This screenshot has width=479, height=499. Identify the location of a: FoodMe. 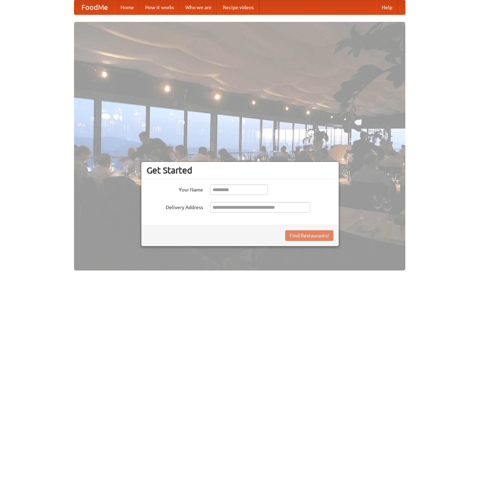
(95, 7).